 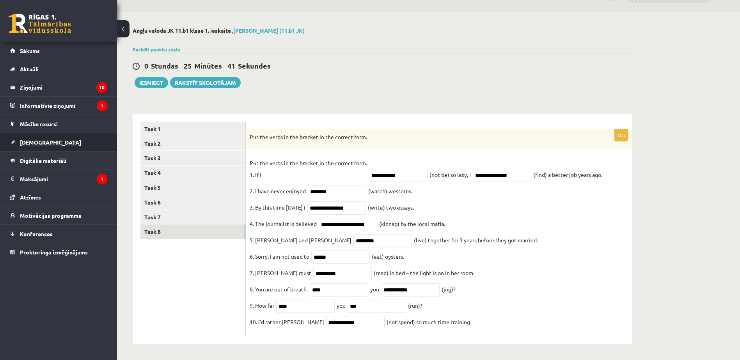 What do you see at coordinates (278, 191) in the screenshot?
I see `p: 2. I have never enjoyed` at bounding box center [278, 191].